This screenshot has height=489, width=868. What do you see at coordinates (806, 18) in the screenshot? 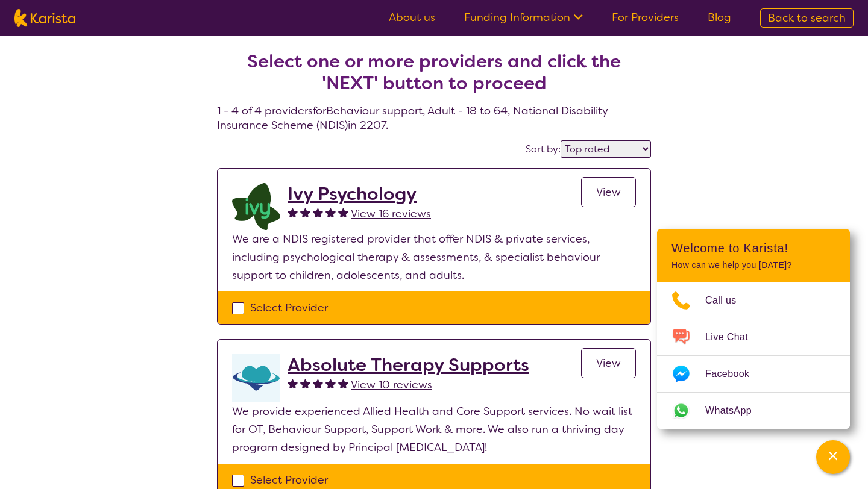
I see `span: Back to search` at bounding box center [806, 18].